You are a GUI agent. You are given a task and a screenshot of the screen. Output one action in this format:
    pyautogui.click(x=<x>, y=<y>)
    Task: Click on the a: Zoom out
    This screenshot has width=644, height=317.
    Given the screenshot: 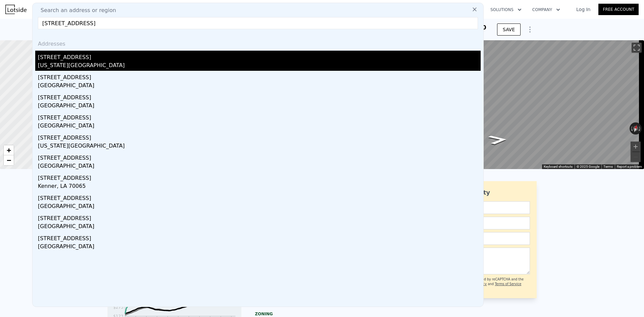 What is the action you would take?
    pyautogui.click(x=9, y=161)
    